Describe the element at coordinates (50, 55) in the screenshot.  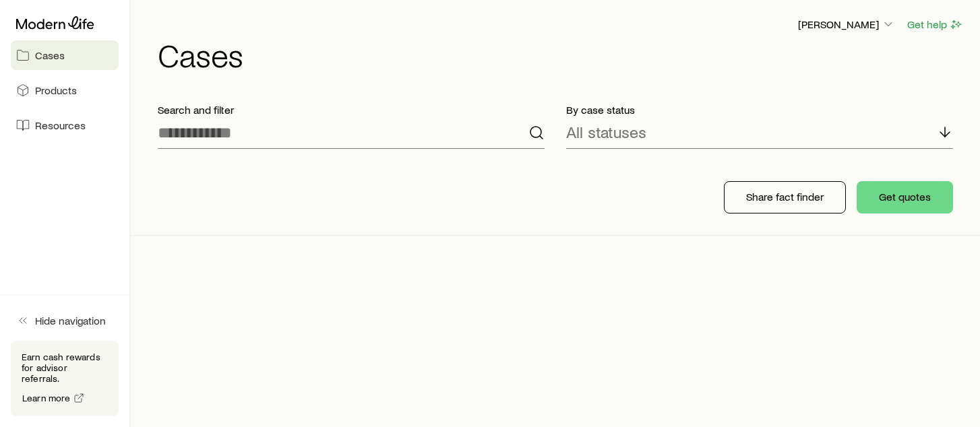
I see `span: Cases` at that location.